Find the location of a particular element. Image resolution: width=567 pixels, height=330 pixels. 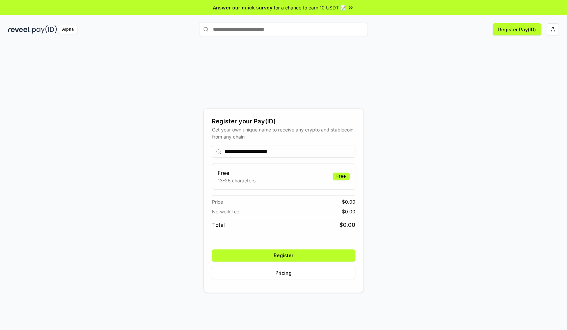

span: Network fee is located at coordinates (225, 212).